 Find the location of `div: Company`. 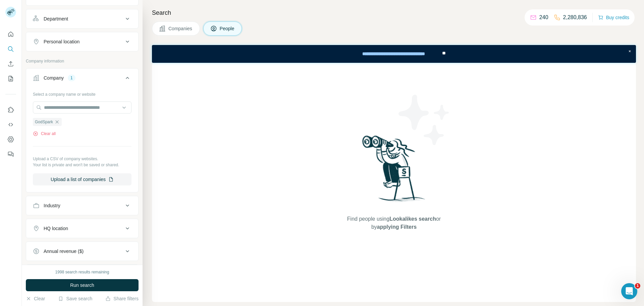

div: Company is located at coordinates (54, 78).